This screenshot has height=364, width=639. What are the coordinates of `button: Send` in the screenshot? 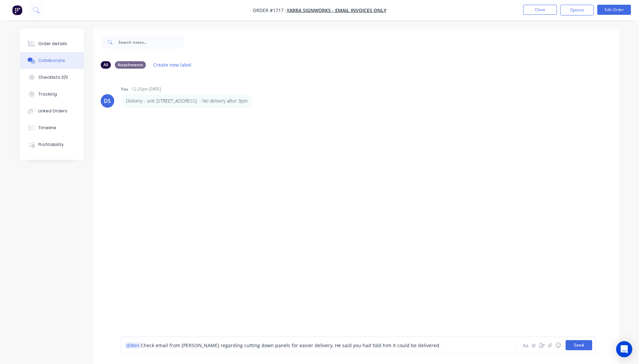 It's located at (579, 345).